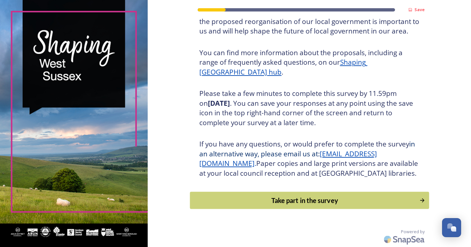  I want to click on strong: Save, so click(419, 10).